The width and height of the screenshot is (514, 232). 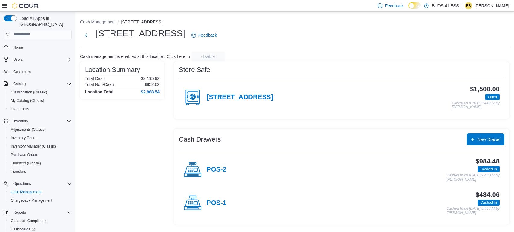 What do you see at coordinates (40, 221) in the screenshot?
I see `button: Canadian Compliance` at bounding box center [40, 221].